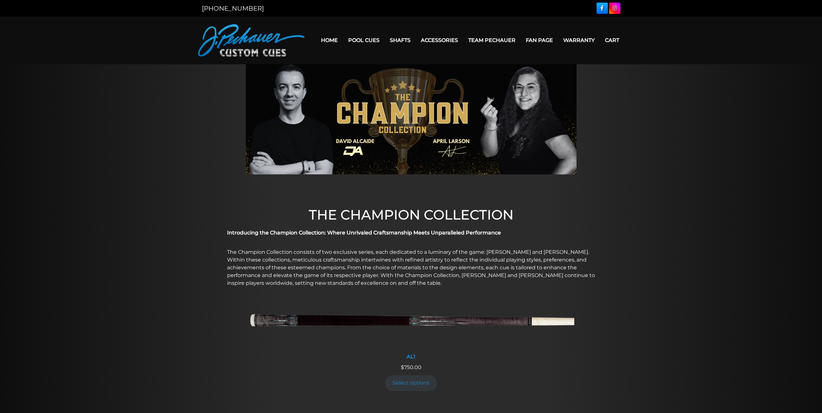 Image resolution: width=822 pixels, height=413 pixels. What do you see at coordinates (400, 40) in the screenshot?
I see `a: Shafts` at bounding box center [400, 40].